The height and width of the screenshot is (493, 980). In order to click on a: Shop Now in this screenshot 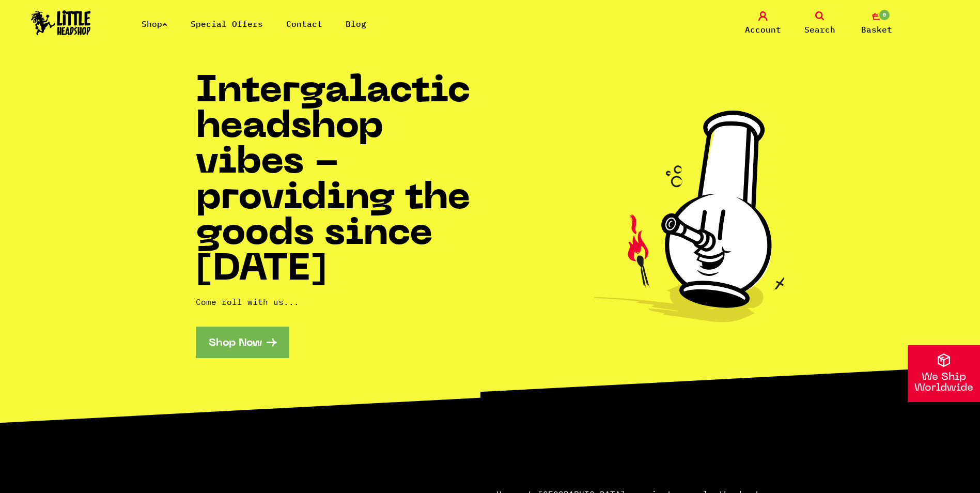, I will do `click(242, 342)`.